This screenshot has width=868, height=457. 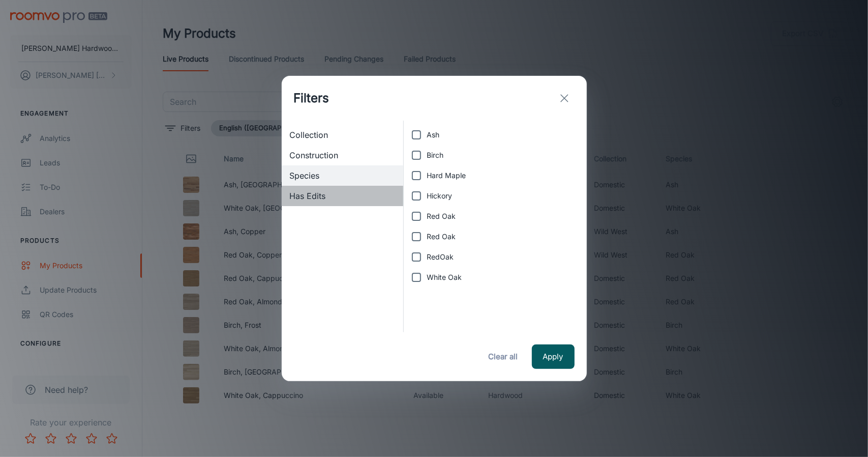 What do you see at coordinates (564, 98) in the screenshot?
I see `button: exit` at bounding box center [564, 98].